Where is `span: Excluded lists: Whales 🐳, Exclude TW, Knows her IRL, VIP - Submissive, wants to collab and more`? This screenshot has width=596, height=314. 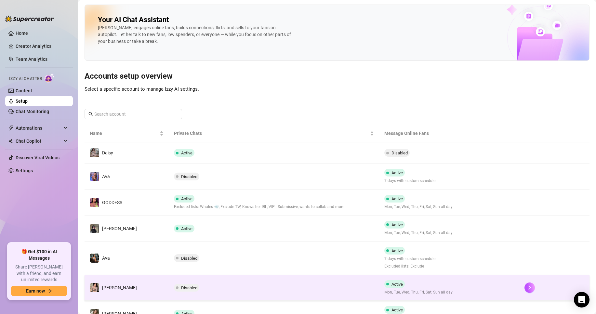 span: Excluded lists: Whales 🐳, Exclude TW, Knows her IRL, VIP - Submissive, wants to collab and more is located at coordinates (259, 207).